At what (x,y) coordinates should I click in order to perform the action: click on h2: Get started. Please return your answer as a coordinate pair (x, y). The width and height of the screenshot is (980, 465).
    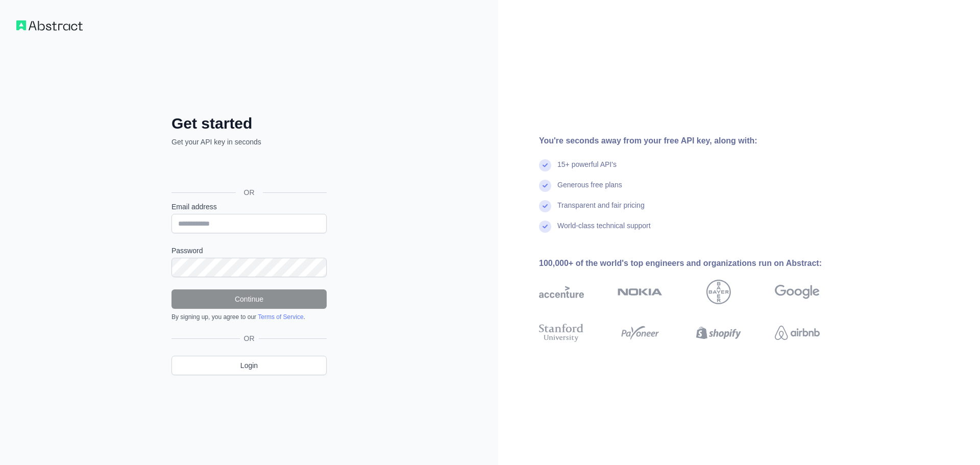
    Looking at the image, I should click on (249, 123).